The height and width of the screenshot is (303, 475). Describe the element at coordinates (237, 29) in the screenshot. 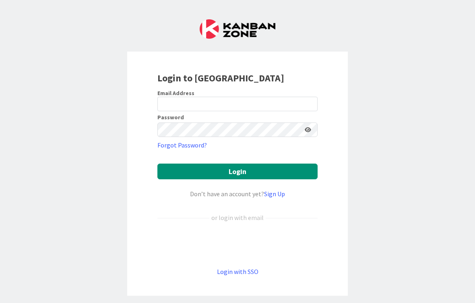

I see `img: Kanban Zone` at that location.